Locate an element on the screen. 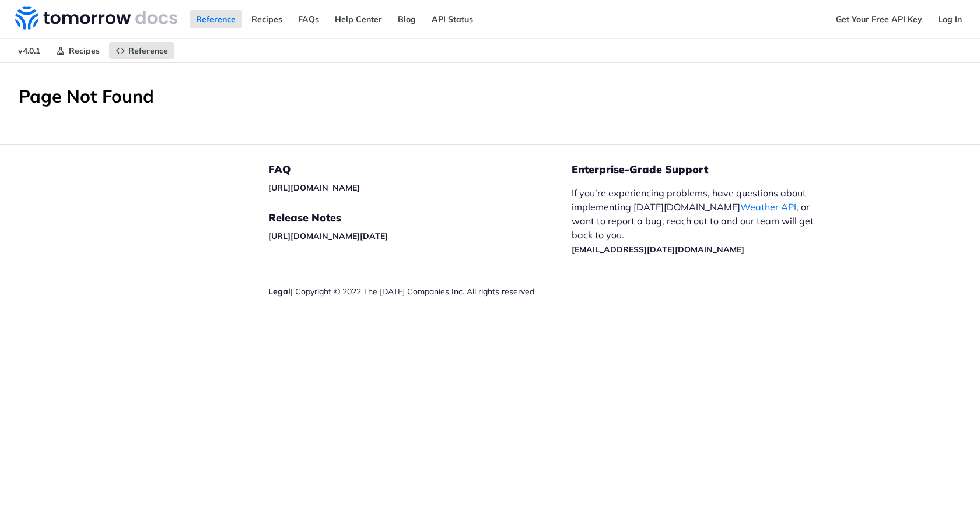 The height and width of the screenshot is (510, 980). a: Log In is located at coordinates (950, 20).